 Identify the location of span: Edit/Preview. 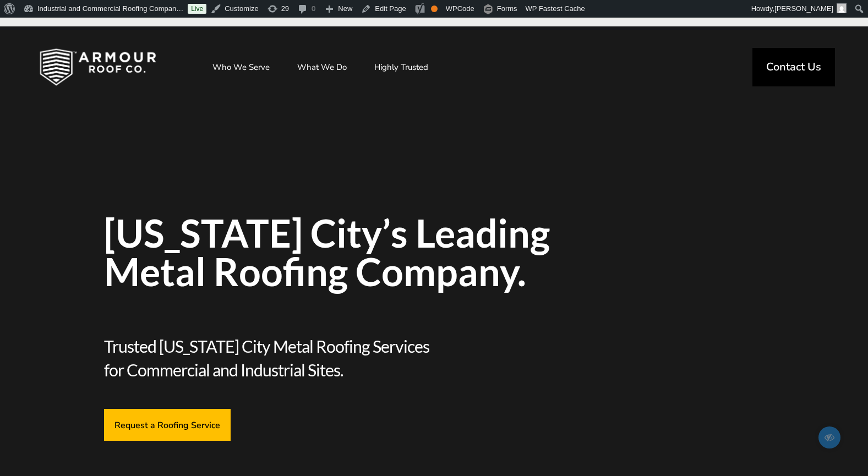
(830, 438).